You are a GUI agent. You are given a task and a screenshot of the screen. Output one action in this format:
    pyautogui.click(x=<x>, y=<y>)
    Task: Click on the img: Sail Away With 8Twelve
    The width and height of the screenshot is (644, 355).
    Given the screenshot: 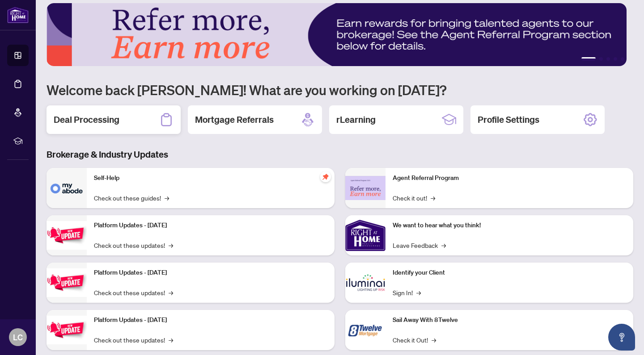 What is the action you would take?
    pyautogui.click(x=366, y=330)
    